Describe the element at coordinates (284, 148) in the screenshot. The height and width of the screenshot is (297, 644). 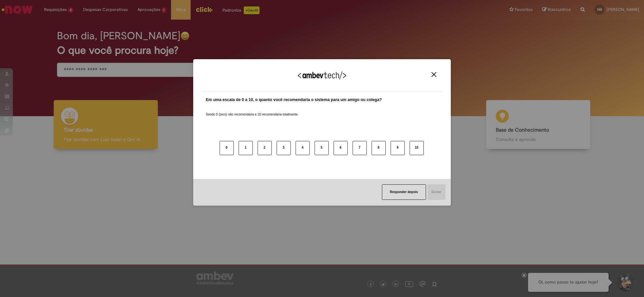
I see `button: 3` at that location.